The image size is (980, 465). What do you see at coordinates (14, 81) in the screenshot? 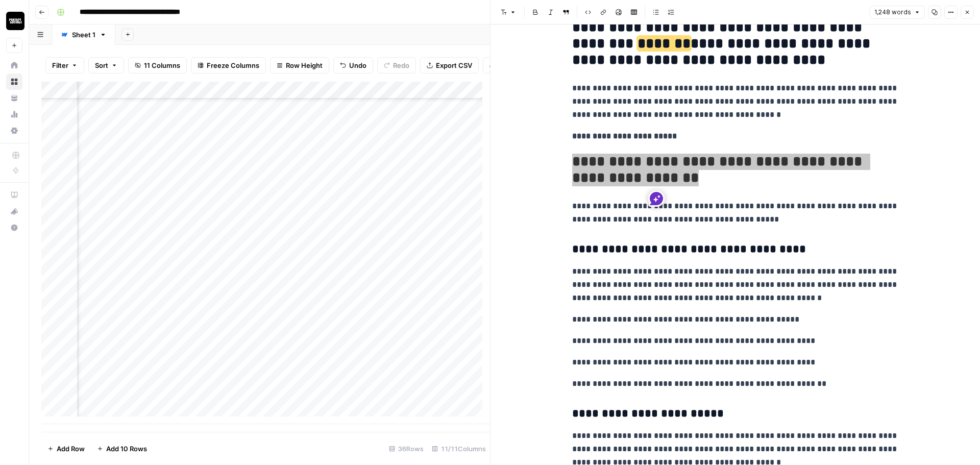
I see `a: Browse` at bounding box center [14, 81].